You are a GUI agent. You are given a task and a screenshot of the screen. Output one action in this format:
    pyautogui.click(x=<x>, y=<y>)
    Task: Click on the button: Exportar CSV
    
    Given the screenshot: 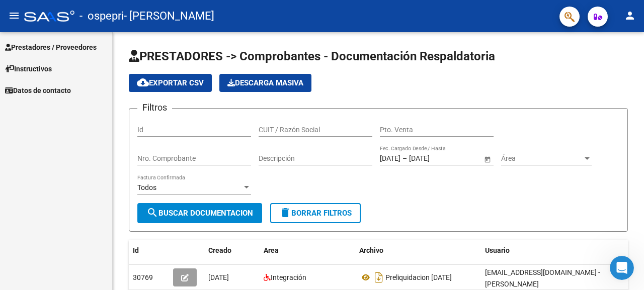 What is the action you would take?
    pyautogui.click(x=170, y=83)
    